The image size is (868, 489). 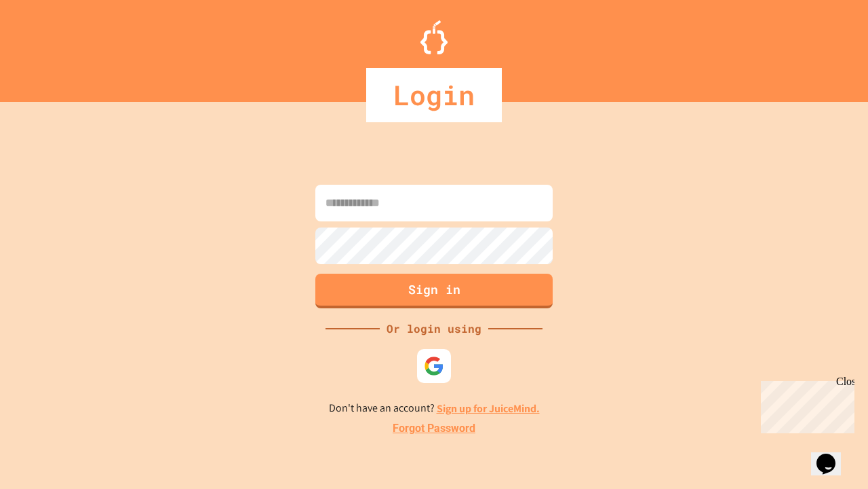 What do you see at coordinates (434, 366) in the screenshot?
I see `img: google-icon.svg` at bounding box center [434, 366].